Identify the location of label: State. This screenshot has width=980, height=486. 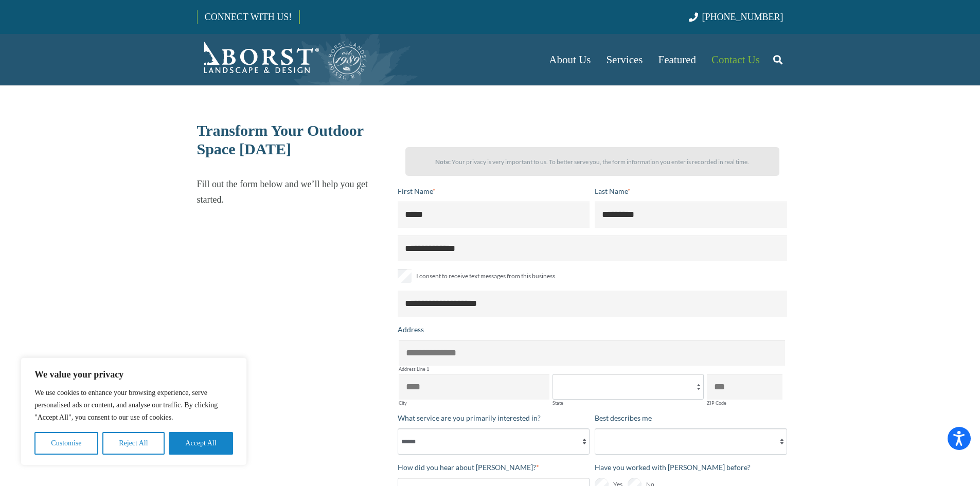
(628, 403).